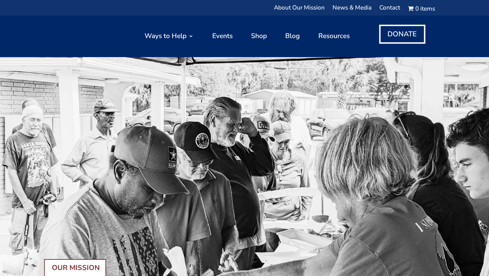  I want to click on a: Cart0 items, so click(421, 10).